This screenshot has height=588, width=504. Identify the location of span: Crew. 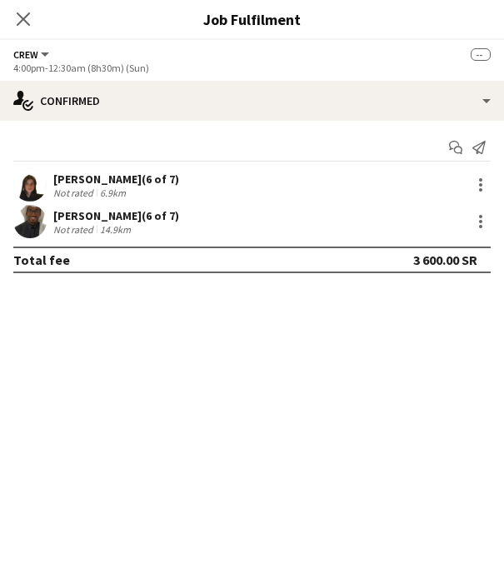
(26, 54).